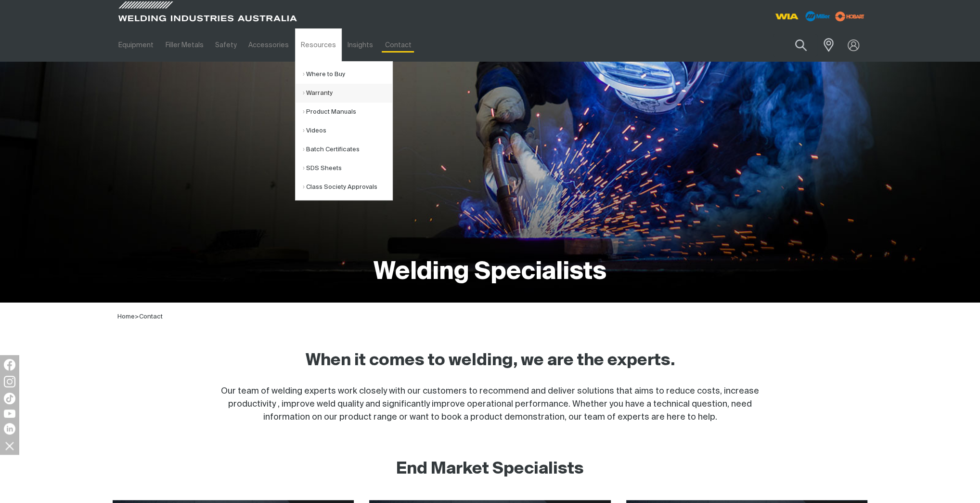 This screenshot has width=980, height=503. What do you see at coordinates (347, 131) in the screenshot?
I see `a: Videos` at bounding box center [347, 131].